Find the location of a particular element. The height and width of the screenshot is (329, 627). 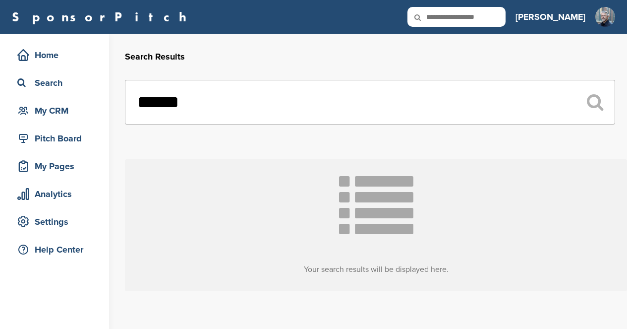

a: Home is located at coordinates (55, 55).